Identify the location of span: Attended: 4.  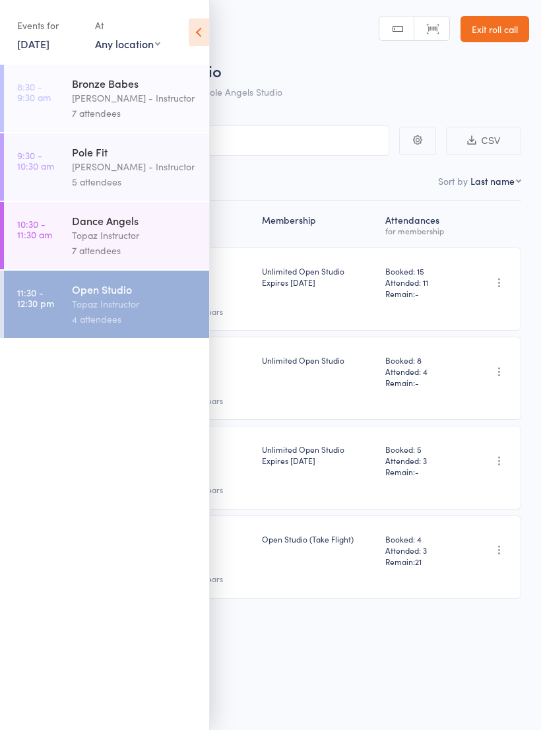
(422, 371).